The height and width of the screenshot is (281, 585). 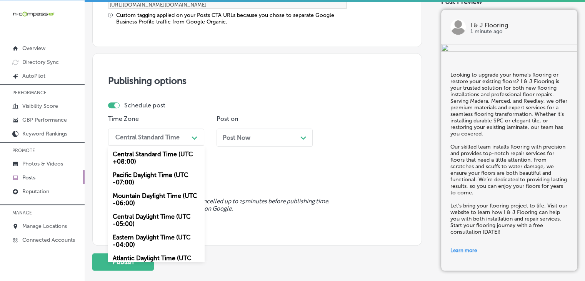 What do you see at coordinates (510, 153) in the screenshot?
I see `h5: Looking to upgrade your home’s flooring or restore your existing floors? I & J Flooring is your t...` at bounding box center [510, 153].